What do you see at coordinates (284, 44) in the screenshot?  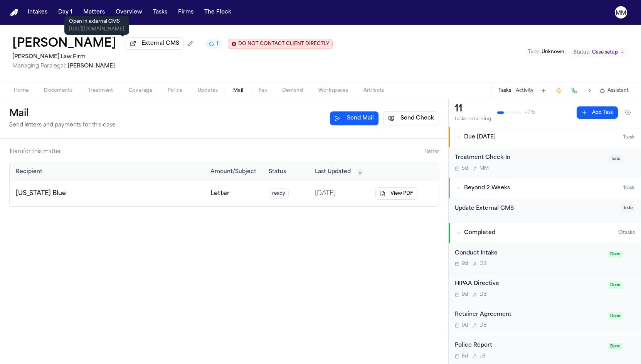 I see `span: DO NOT CONTACT CLIENT DIRECTLY` at bounding box center [284, 44].